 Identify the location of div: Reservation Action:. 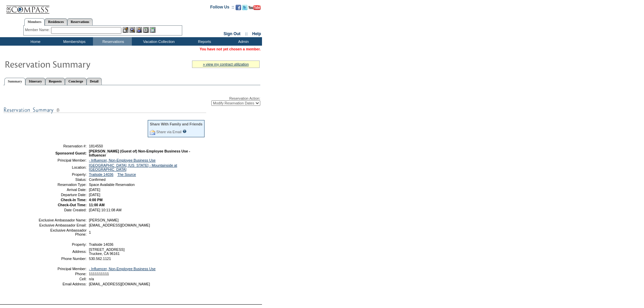
(132, 101).